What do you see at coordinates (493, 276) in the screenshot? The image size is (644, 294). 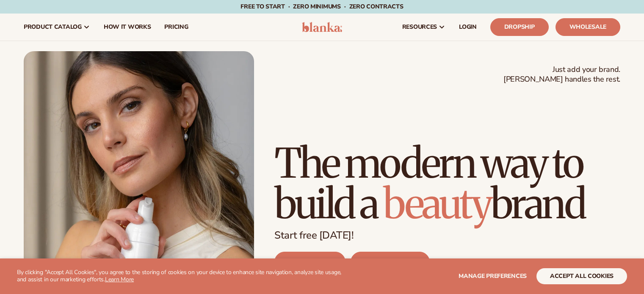 I see `span: Manage preferences` at bounding box center [493, 276].